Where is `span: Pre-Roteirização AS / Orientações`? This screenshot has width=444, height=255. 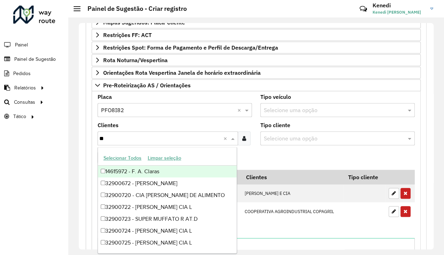
span: Pre-Roteirização AS / Orientações is located at coordinates (147, 85).